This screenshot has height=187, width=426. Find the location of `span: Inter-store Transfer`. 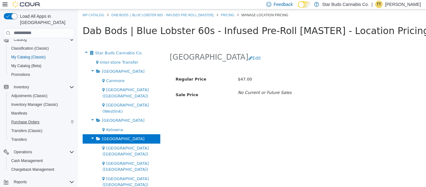

span: Inter-store Transfer is located at coordinates (41, 53).